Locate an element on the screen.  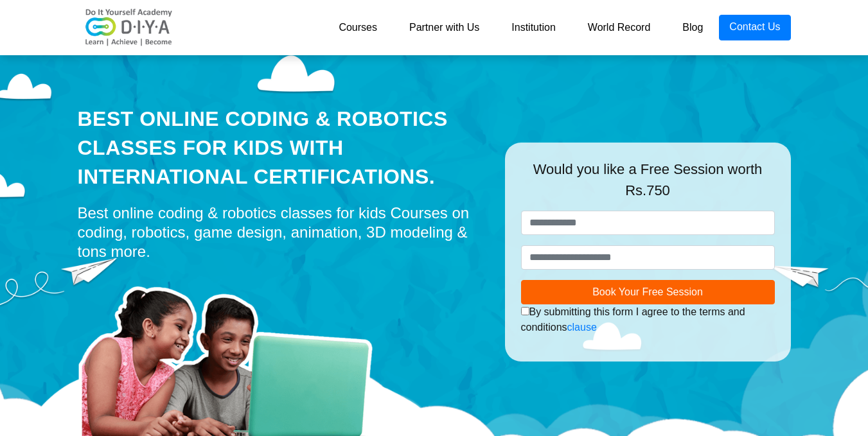
a: Blog is located at coordinates (693, 28).